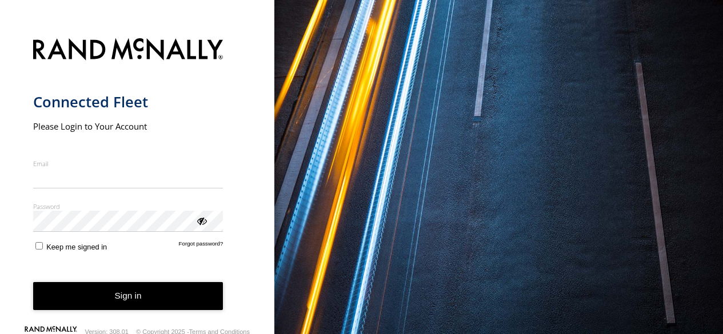  I want to click on label: Password, so click(128, 206).